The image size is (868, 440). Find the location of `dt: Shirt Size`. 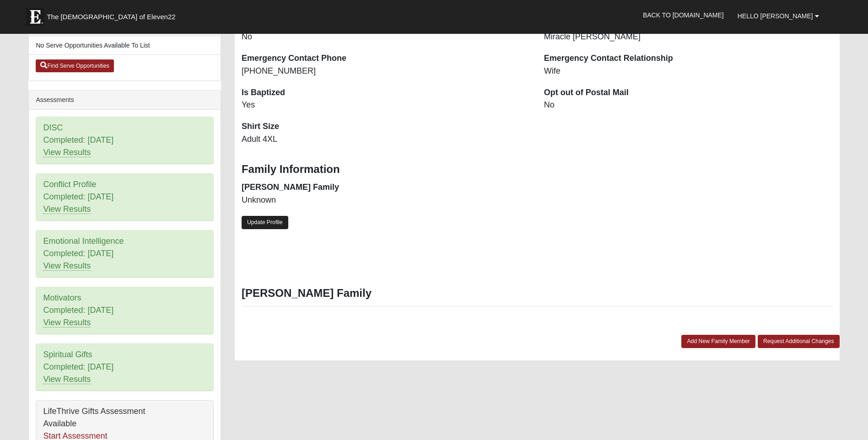

dt: Shirt Size is located at coordinates (386, 126).